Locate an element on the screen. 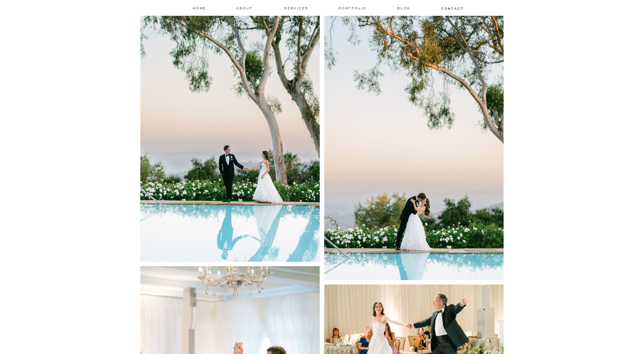 This screenshot has height=354, width=644. nav: about is located at coordinates (245, 8).